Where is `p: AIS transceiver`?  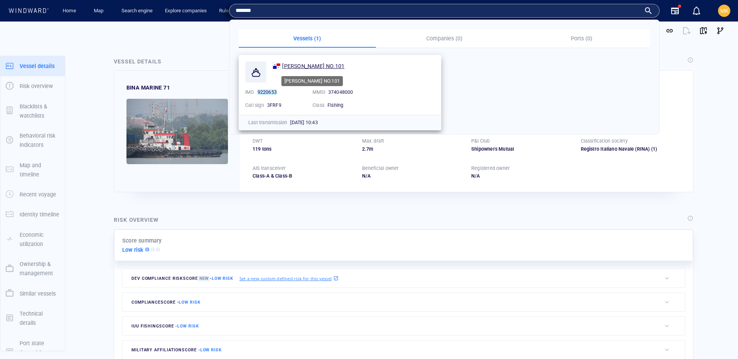
p: AIS transceiver is located at coordinates (269, 168).